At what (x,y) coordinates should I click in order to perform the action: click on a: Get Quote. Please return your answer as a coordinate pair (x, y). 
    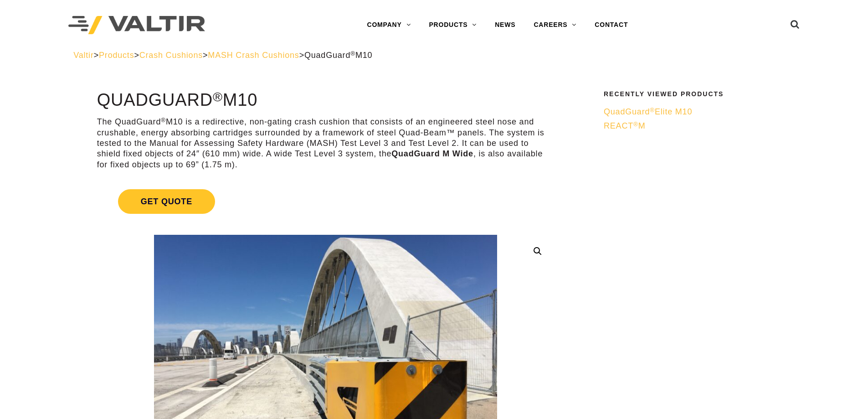
    Looking at the image, I should click on (325, 201).